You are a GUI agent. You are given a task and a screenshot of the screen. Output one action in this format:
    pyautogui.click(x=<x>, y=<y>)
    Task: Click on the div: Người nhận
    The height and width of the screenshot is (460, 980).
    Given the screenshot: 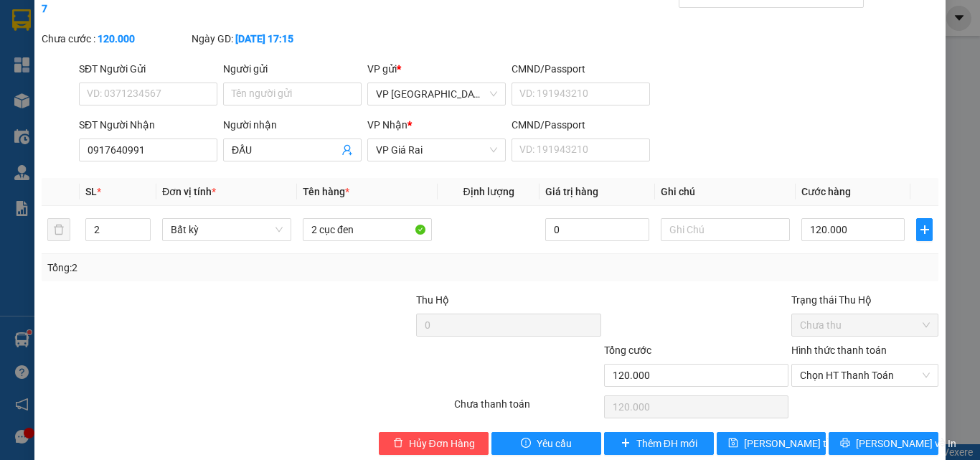 What is the action you would take?
    pyautogui.click(x=292, y=125)
    